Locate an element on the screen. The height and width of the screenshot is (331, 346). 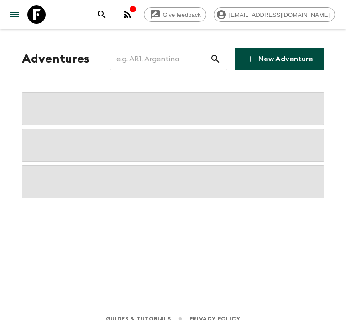
a: Give feedback is located at coordinates (175, 15).